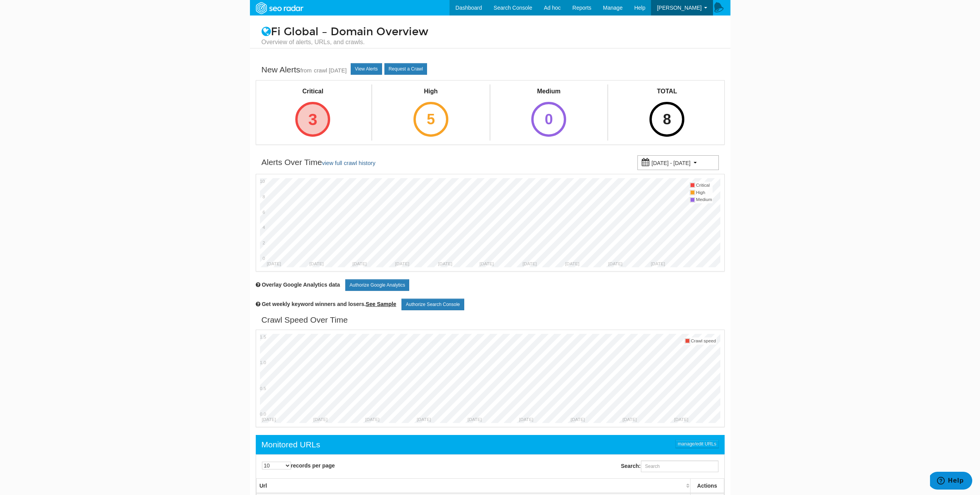 Image resolution: width=980 pixels, height=495 pixels. What do you see at coordinates (406, 69) in the screenshot?
I see `a: Request a Crawl` at bounding box center [406, 69].